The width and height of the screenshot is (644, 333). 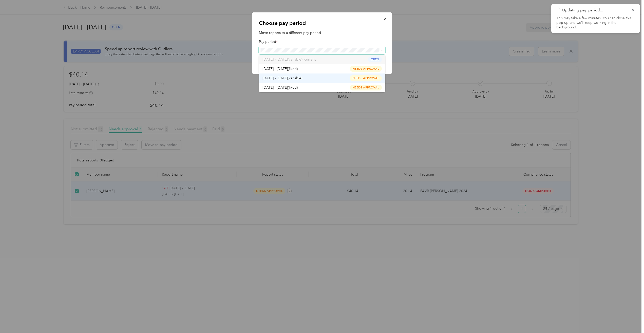 What do you see at coordinates (595, 23) in the screenshot?
I see `p: This may take a few minutes. You can close this pop up and we’ll keep working in the background.` at bounding box center [595, 23].